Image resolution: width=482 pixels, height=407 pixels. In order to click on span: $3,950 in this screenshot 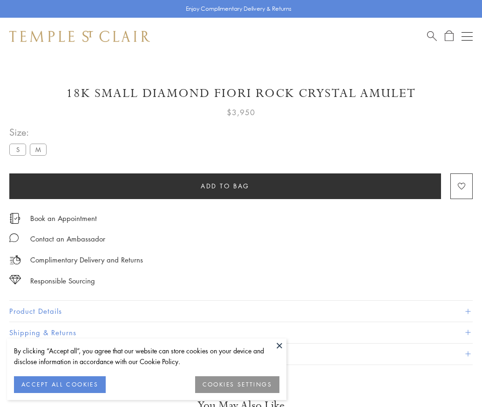, I will do `click(241, 112)`.